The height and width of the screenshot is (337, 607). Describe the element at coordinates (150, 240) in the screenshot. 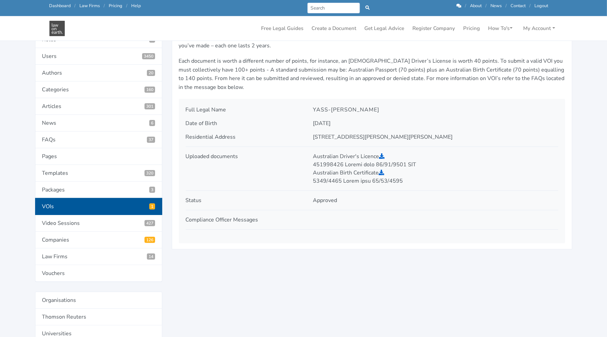

I see `span: Registered Companies` at that location.